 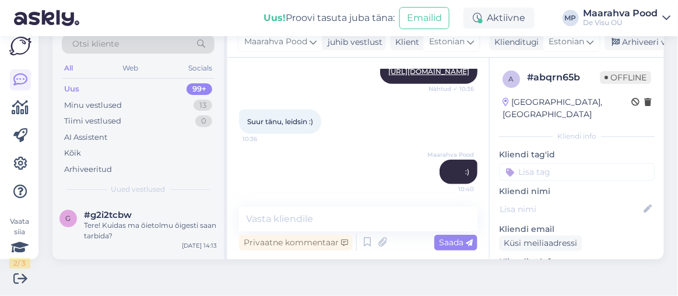 What do you see at coordinates (20, 242) in the screenshot?
I see `div: Vaata siia` at bounding box center [20, 242].